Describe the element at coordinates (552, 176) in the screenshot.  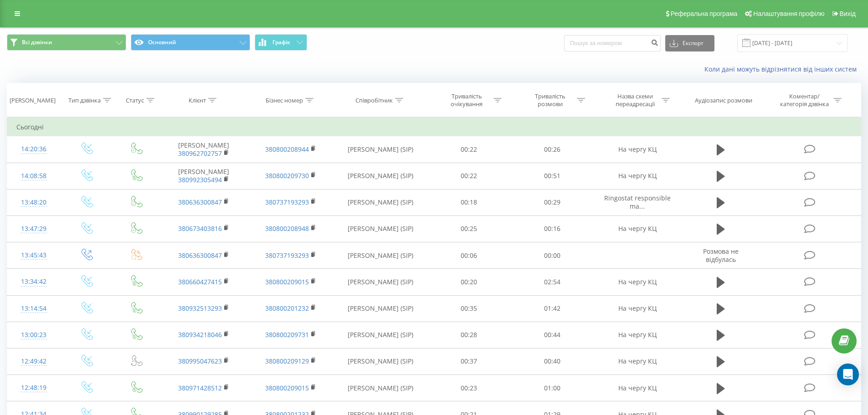
I see `td: 00:51` at that location.